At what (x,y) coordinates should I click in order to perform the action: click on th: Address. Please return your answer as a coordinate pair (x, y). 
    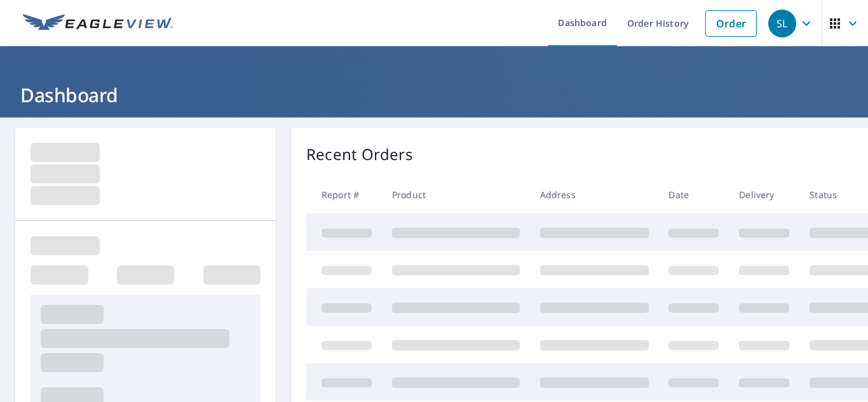
    Looking at the image, I should click on (594, 195).